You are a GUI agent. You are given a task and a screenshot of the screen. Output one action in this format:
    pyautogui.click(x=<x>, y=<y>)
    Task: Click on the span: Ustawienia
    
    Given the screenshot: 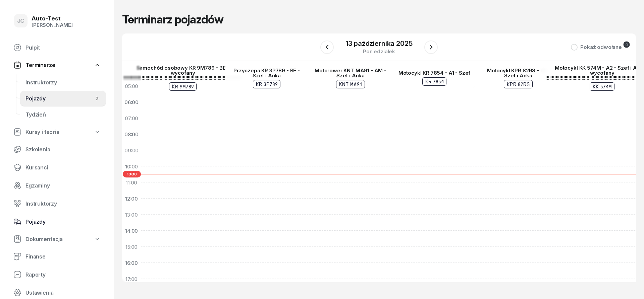 What is the action you would take?
    pyautogui.click(x=63, y=293)
    